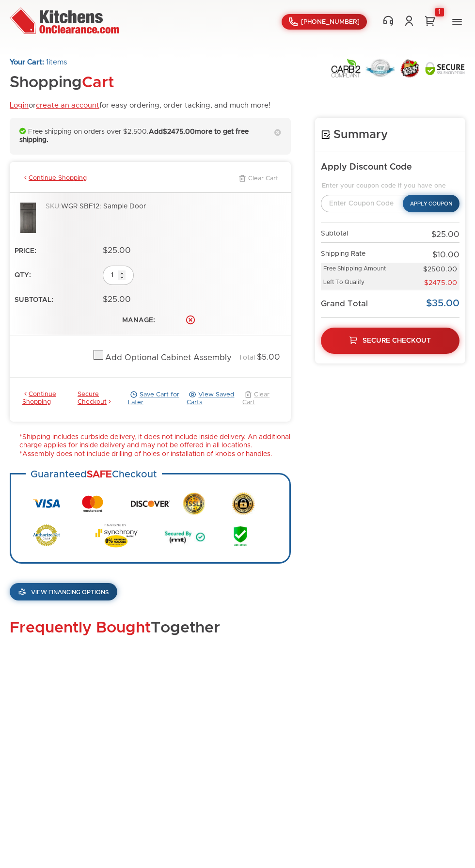 The height and width of the screenshot is (868, 475). Describe the element at coordinates (365, 233) in the screenshot. I see `td: Subtotal` at that location.